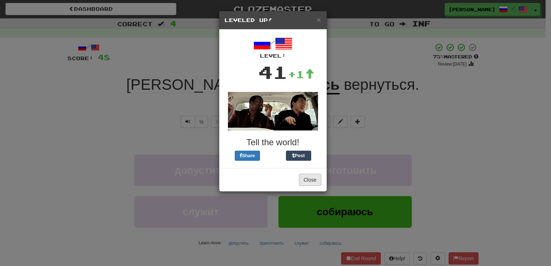  What do you see at coordinates (273, 56) in the screenshot?
I see `div: Level:` at bounding box center [273, 56].